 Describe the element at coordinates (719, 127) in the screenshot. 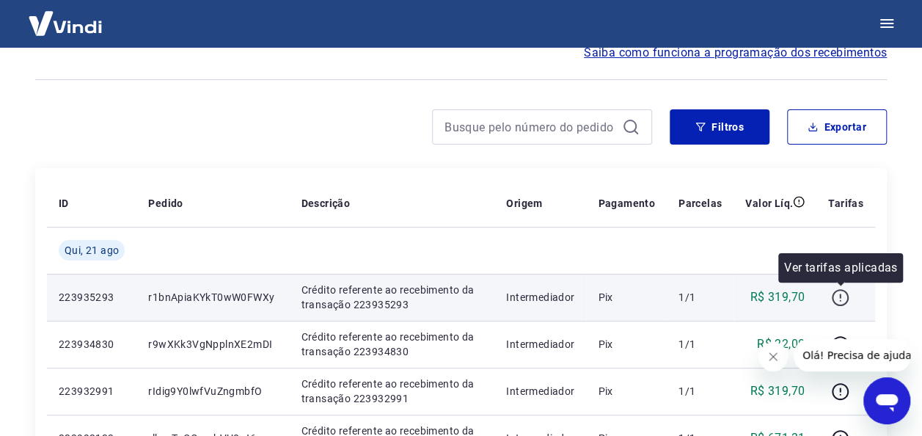

I see `button: Filtros` at that location.